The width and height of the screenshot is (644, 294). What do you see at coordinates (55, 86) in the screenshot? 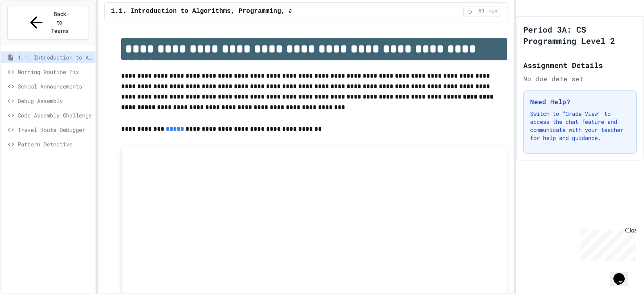
I see `span: School Announcements` at bounding box center [55, 86].